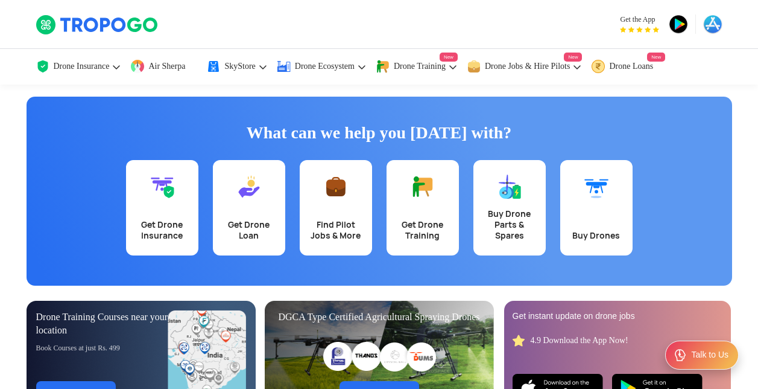 The width and height of the screenshot is (758, 389). I want to click on a: Get Drone Loan, so click(249, 208).